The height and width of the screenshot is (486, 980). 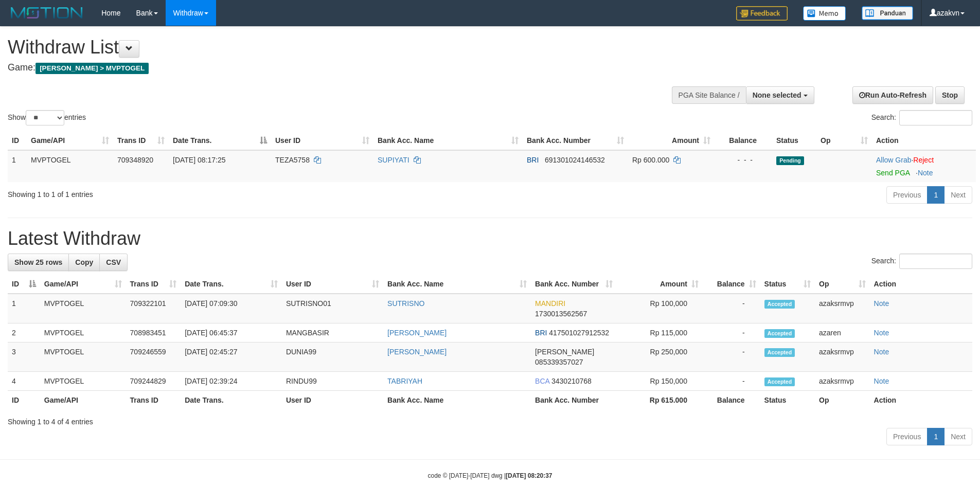 I want to click on td: 709246559, so click(x=153, y=357).